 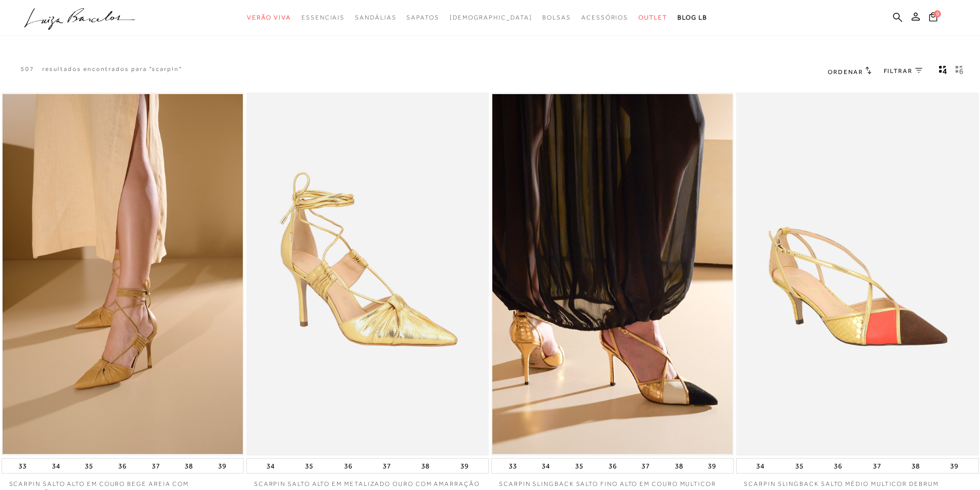 What do you see at coordinates (269, 17) in the screenshot?
I see `span: Verão Viva` at bounding box center [269, 17].